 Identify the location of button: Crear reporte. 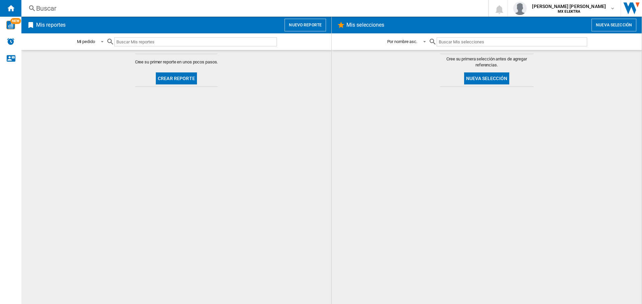
(176, 79).